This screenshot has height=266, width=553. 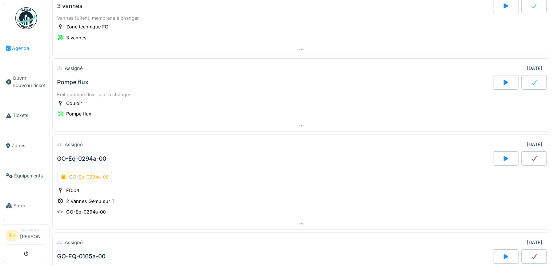 What do you see at coordinates (26, 145) in the screenshot?
I see `a: Zones` at bounding box center [26, 145].